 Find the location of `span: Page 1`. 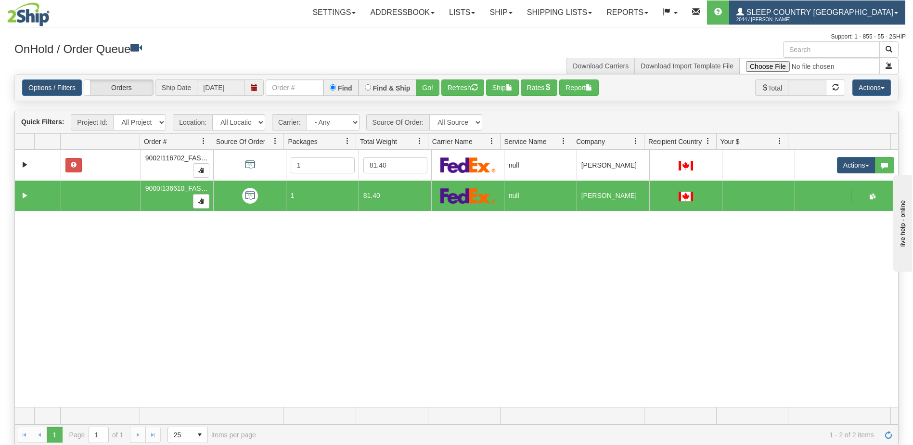

span: Page 1 is located at coordinates (54, 434).